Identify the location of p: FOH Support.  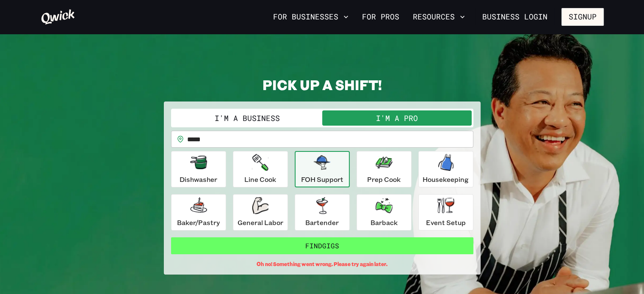
(322, 179).